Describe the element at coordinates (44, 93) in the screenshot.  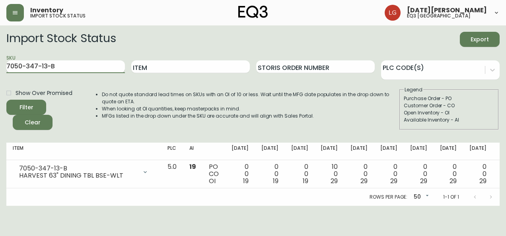
I see `span: Show Over Promised` at that location.